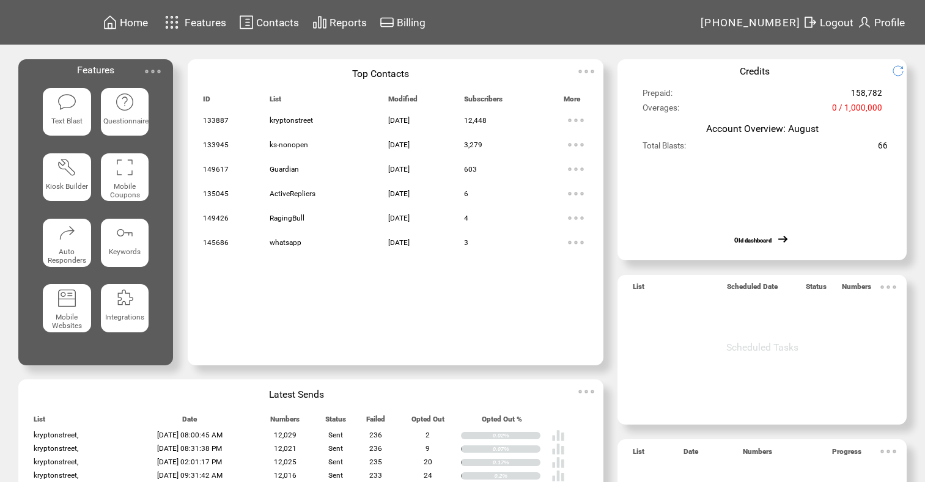  Describe the element at coordinates (291, 120) in the screenshot. I see `span: kryptonstreet` at that location.